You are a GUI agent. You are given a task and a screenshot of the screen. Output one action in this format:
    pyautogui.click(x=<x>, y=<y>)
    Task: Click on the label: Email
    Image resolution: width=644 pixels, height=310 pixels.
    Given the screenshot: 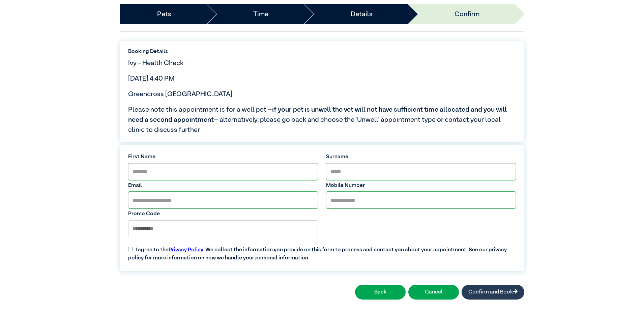 What is the action you would take?
    pyautogui.click(x=223, y=185)
    